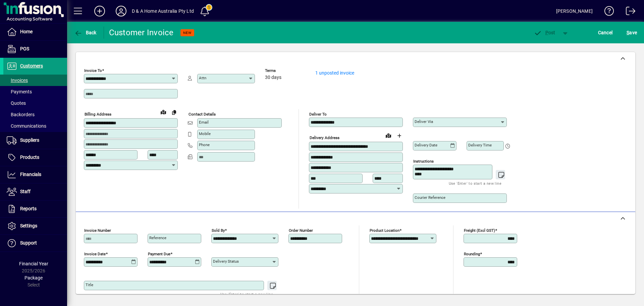 This screenshot has height=306, width=644. What do you see at coordinates (226, 261) in the screenshot?
I see `mat-label: Delivery status` at bounding box center [226, 261].